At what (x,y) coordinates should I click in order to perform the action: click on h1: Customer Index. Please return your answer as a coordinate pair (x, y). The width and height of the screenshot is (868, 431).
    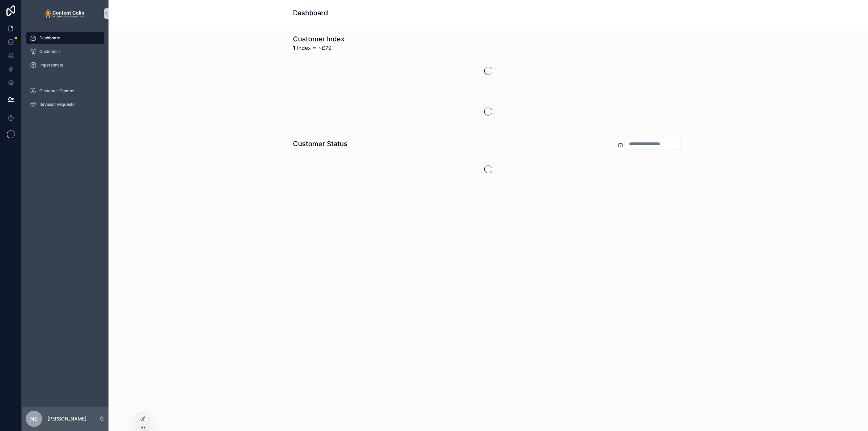
    Looking at the image, I should click on (319, 39).